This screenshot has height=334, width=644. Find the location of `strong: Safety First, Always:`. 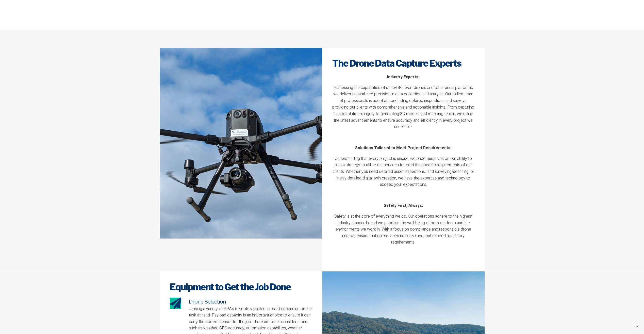

strong: Safety First, Always: is located at coordinates (403, 205).